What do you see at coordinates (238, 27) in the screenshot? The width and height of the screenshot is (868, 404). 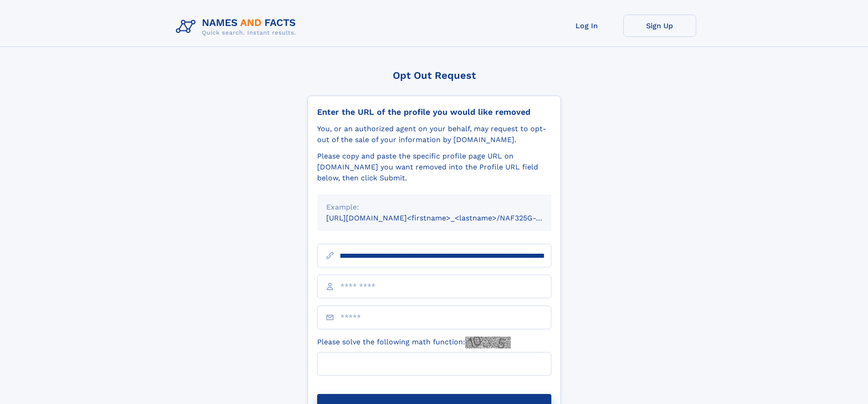 I see `img: Logo Names and Facts` at bounding box center [238, 27].